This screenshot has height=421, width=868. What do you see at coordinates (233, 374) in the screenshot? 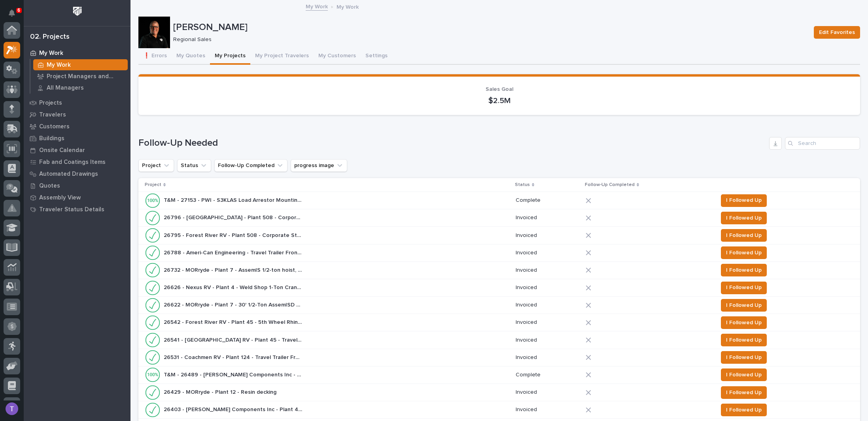
I see `p: T&M - 26489 - Lippert Components Inc - Plant 45 Lifting Hook Modifications - T&M` at bounding box center [233, 374].